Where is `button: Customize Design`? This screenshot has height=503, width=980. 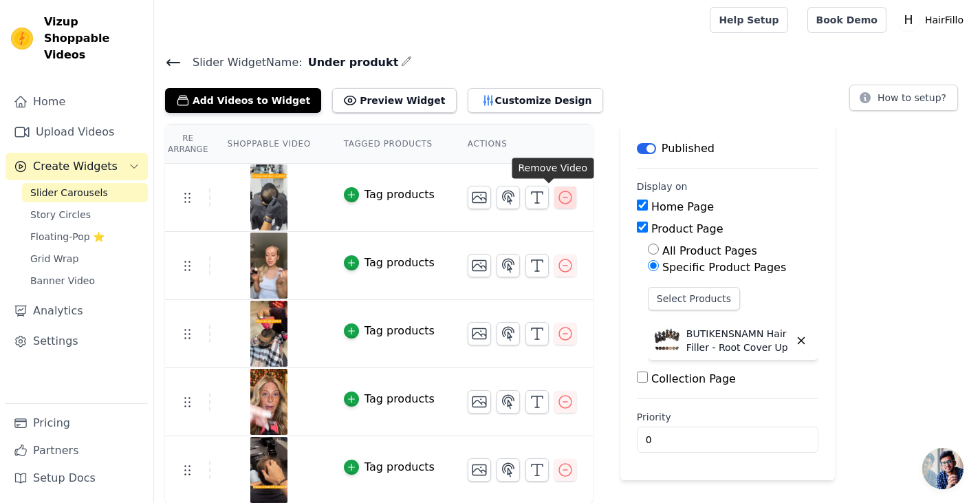
button: Customize Design is located at coordinates (535, 101).